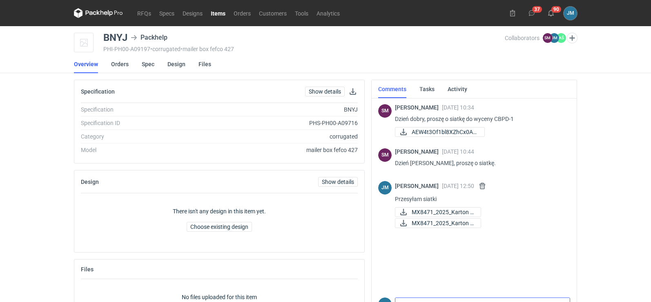  Describe the element at coordinates (274, 123) in the screenshot. I see `div: PHS-PH00-A09716` at that location.